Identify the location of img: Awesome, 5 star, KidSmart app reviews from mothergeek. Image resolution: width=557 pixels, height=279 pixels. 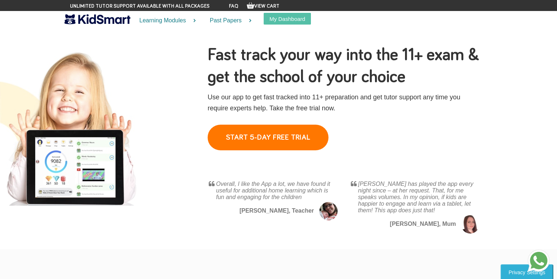
(354, 184).